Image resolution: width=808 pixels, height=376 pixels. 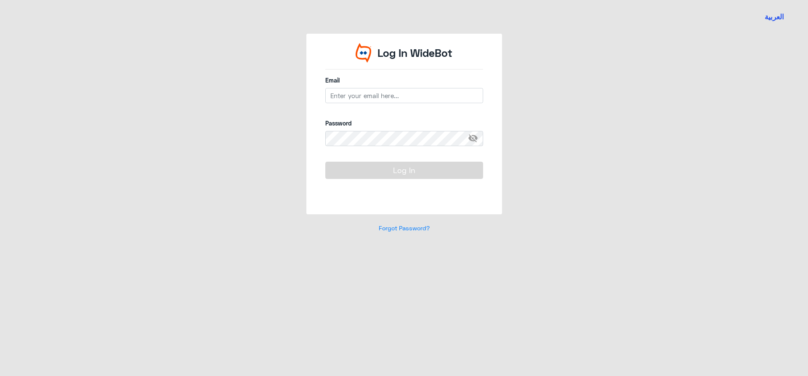 What do you see at coordinates (404, 228) in the screenshot?
I see `a: Forgot Password?` at bounding box center [404, 228].